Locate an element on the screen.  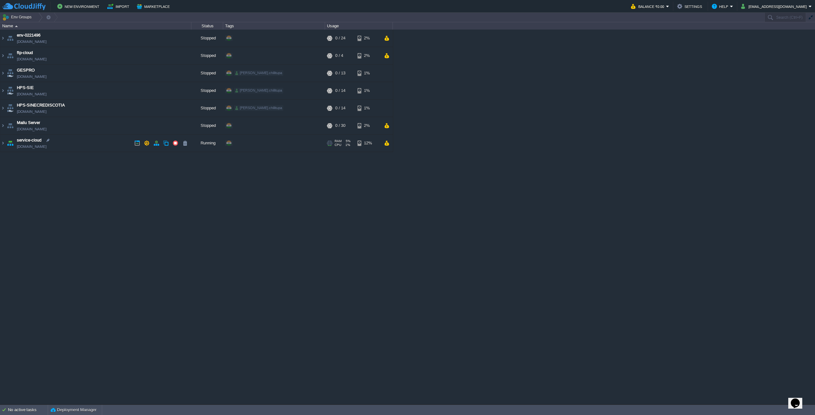
span: 1% is located at coordinates (347, 145).